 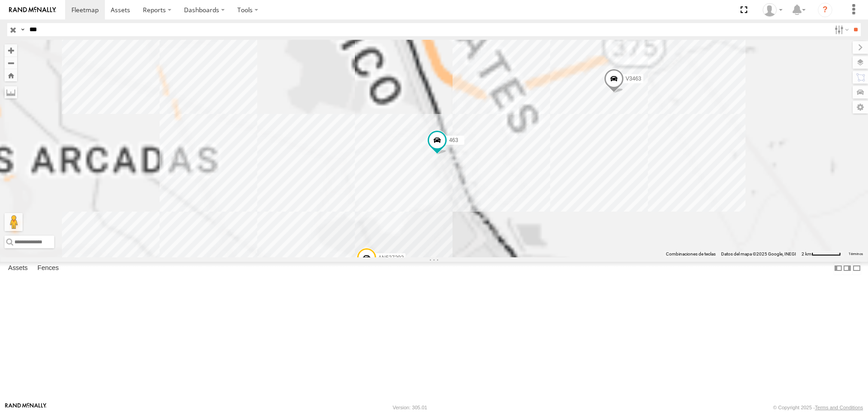 I want to click on div: MANUEL HERNANDEZ, so click(x=773, y=10).